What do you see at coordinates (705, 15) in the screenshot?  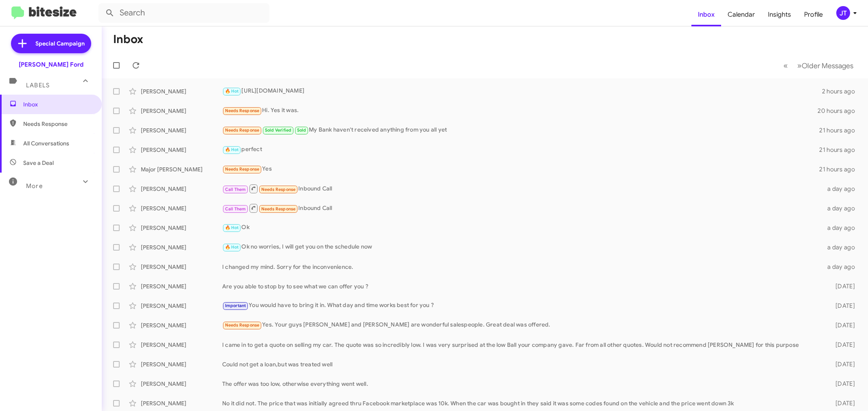 I see `a: Inbox` at bounding box center [705, 15].